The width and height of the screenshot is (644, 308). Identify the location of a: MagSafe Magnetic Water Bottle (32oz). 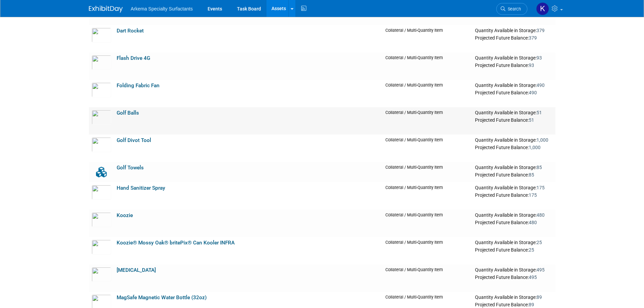
(162, 297).